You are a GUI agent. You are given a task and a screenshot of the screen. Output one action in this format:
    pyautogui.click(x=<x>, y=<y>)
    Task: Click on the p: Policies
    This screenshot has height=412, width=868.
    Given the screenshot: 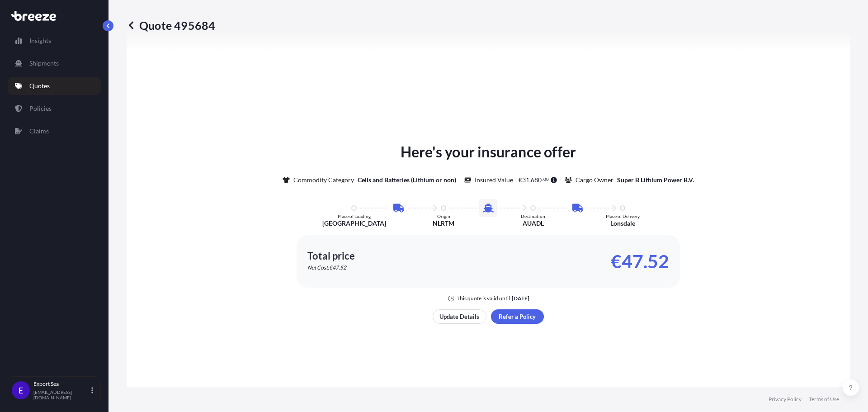 What is the action you would take?
    pyautogui.click(x=40, y=108)
    